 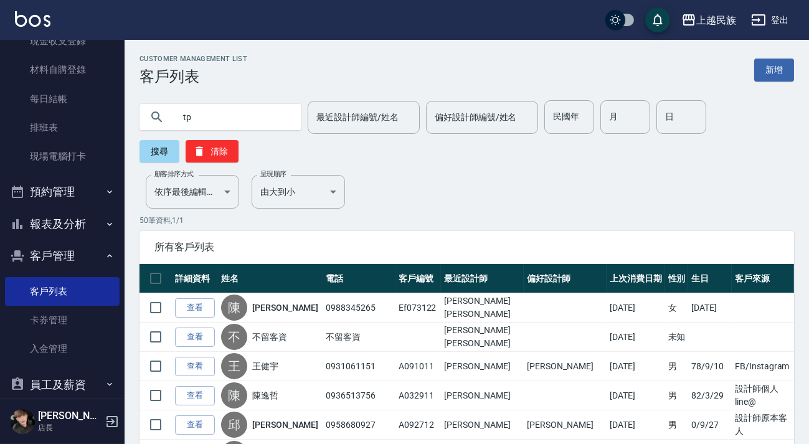 I want to click on button: 登出, so click(x=770, y=20).